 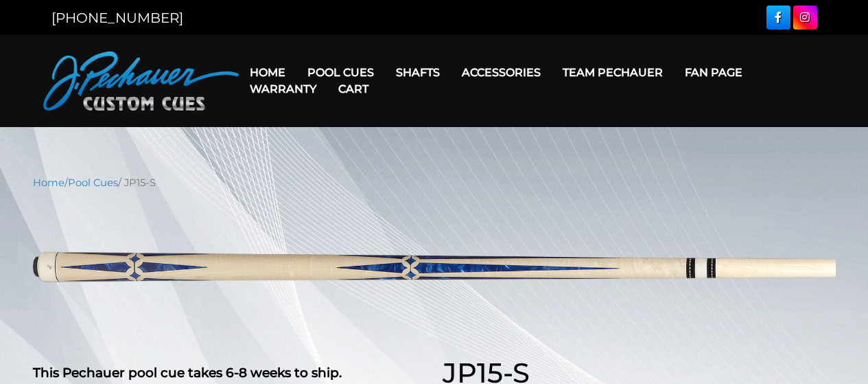 What do you see at coordinates (613, 72) in the screenshot?
I see `a: Team Pechauer` at bounding box center [613, 72].